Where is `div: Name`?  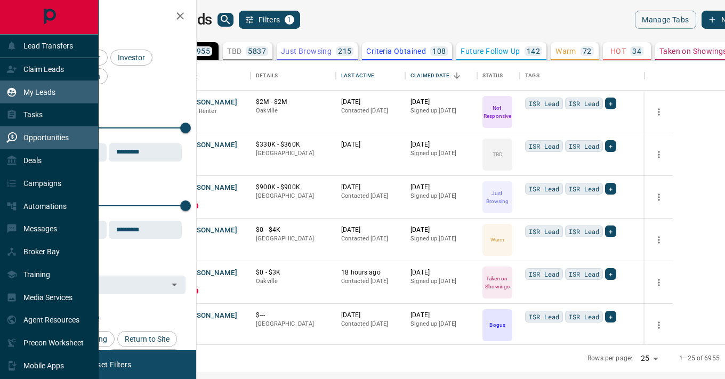 div: Name is located at coordinates (213, 76).